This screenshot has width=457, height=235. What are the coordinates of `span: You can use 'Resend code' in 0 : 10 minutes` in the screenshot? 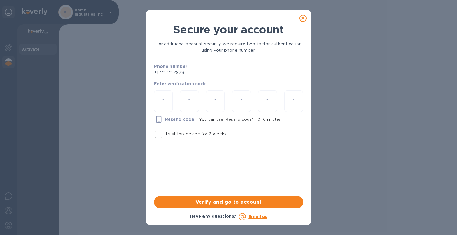 It's located at (240, 119).